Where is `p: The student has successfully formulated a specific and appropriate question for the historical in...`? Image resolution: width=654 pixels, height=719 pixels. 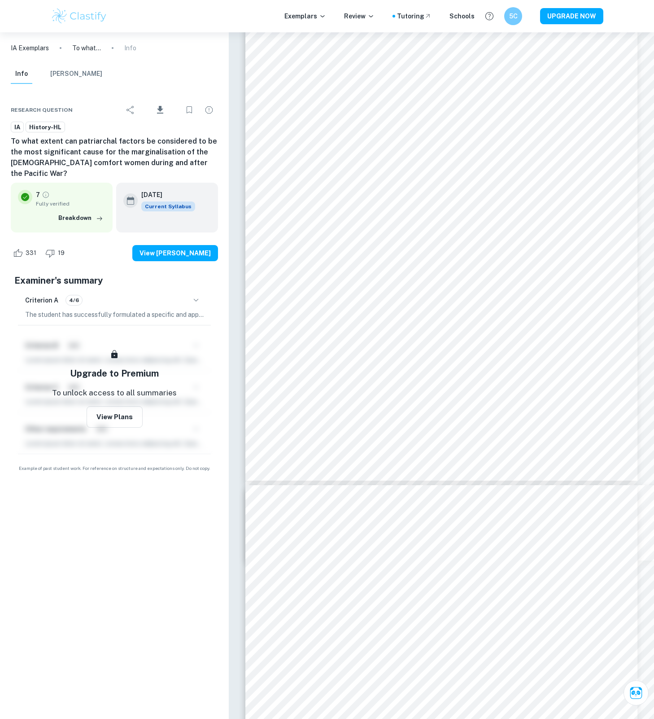 p: The student has successfully formulated a specific and appropriate question for the historical in... is located at coordinates (114, 314).